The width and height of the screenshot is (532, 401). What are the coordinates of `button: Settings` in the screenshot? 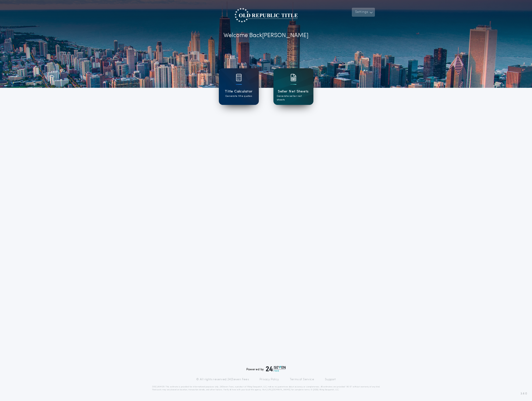 It's located at (364, 12).